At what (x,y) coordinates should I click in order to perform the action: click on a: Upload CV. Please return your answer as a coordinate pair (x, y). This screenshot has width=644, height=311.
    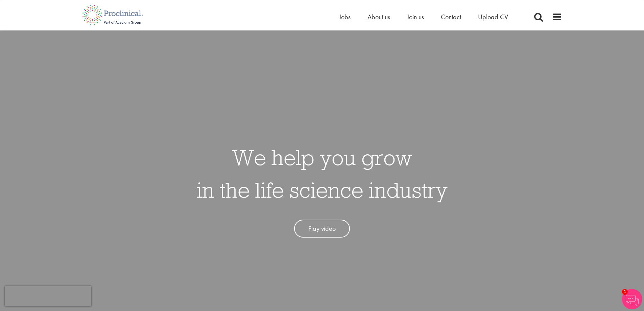
    Looking at the image, I should click on (493, 17).